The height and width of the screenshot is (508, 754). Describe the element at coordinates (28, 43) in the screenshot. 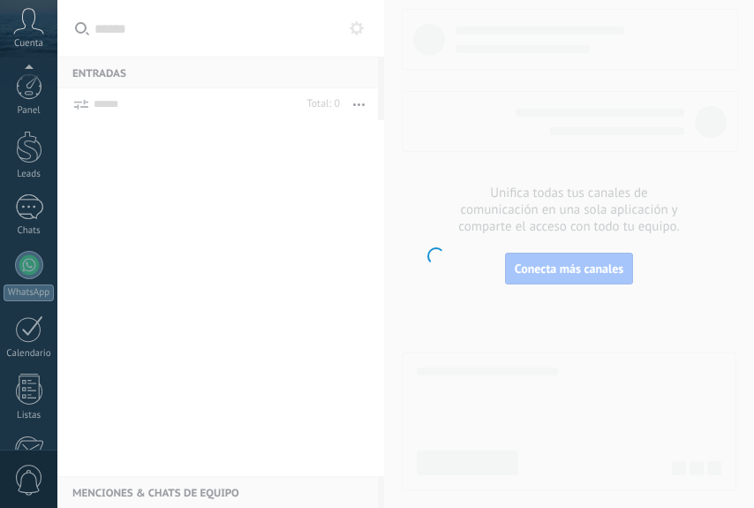

I see `span: Cuenta` at that location.